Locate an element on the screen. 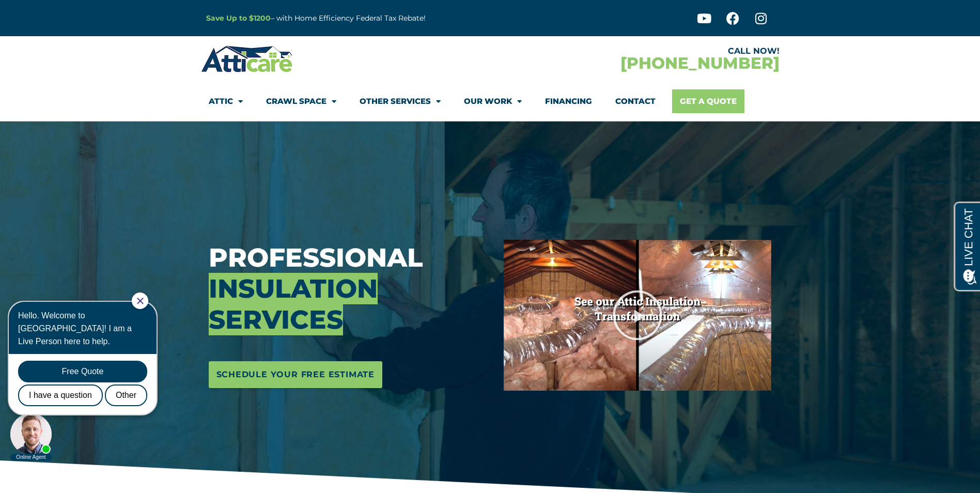 This screenshot has height=493, width=980. strong: Save Up to $1200 is located at coordinates (239, 18).